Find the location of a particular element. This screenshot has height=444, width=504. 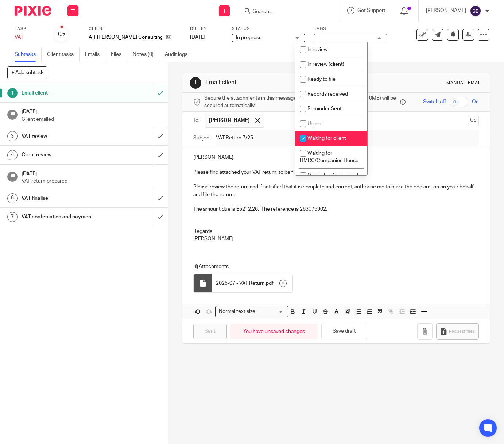

label: Client is located at coordinates (135, 29).